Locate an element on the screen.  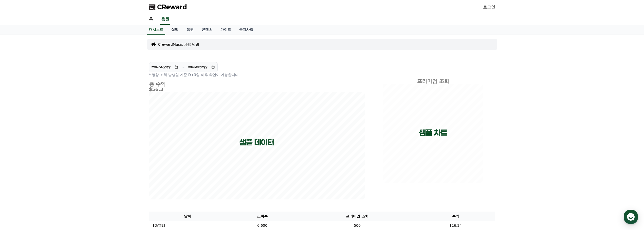
a: 대화 is located at coordinates (49, 166).